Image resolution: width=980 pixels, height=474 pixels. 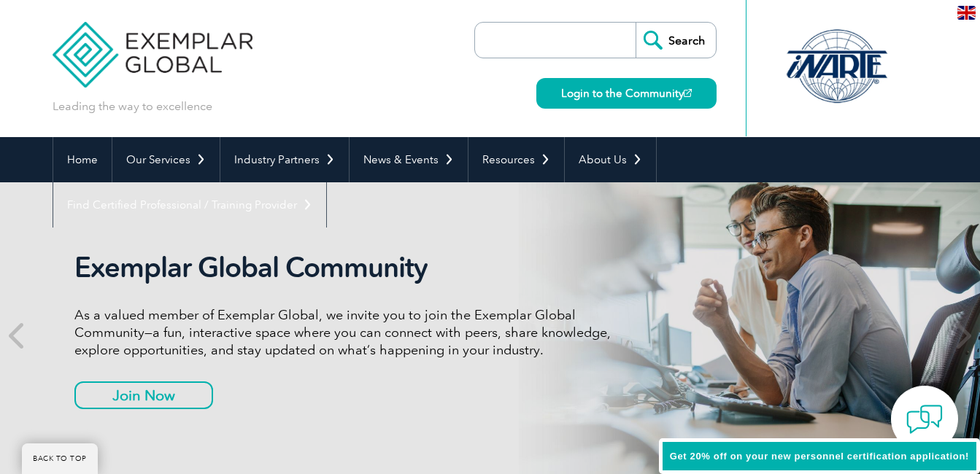 I want to click on a: Resources, so click(x=516, y=160).